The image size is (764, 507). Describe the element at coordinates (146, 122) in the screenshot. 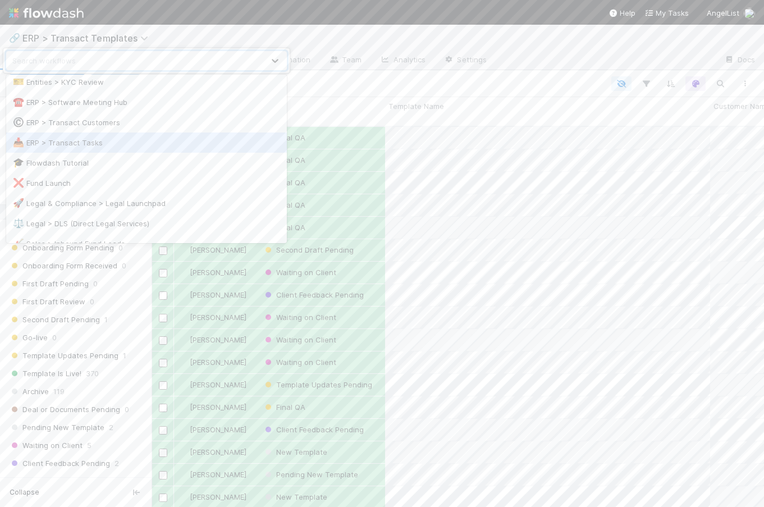

I see `div: ERP > Transact Customers` at that location.